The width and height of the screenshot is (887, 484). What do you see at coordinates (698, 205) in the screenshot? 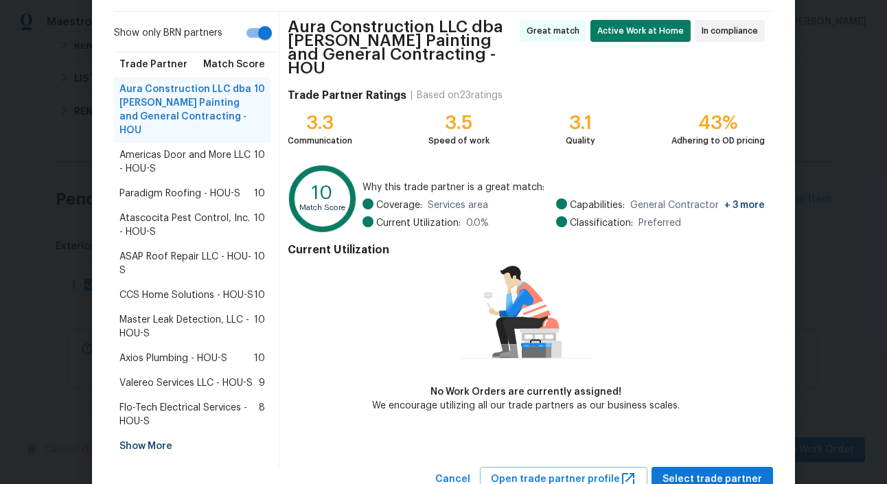
I see `span: General Contractor` at bounding box center [698, 205].